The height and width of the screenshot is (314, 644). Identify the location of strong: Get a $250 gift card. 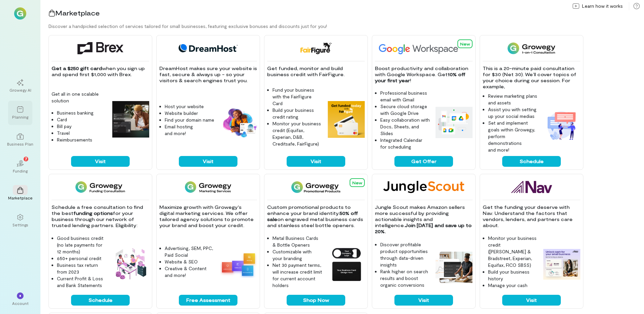
(77, 68).